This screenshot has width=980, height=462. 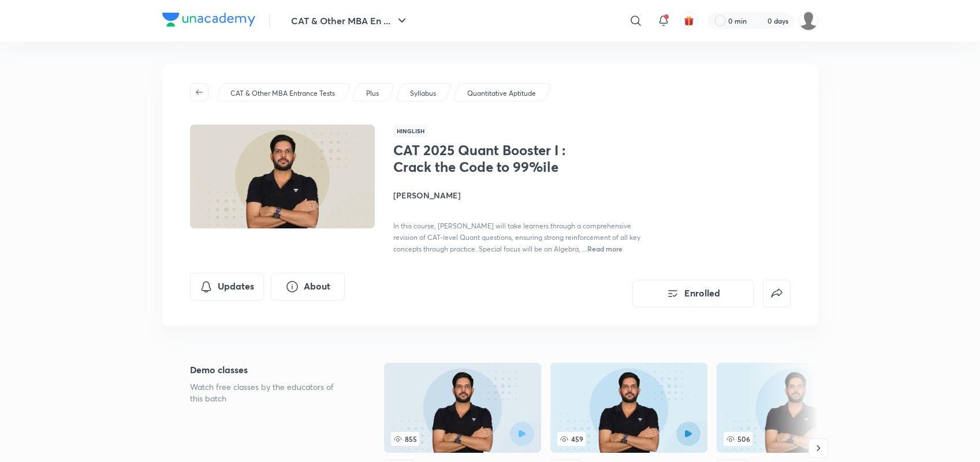 What do you see at coordinates (208, 21) in the screenshot?
I see `a: Company Logo` at bounding box center [208, 21].